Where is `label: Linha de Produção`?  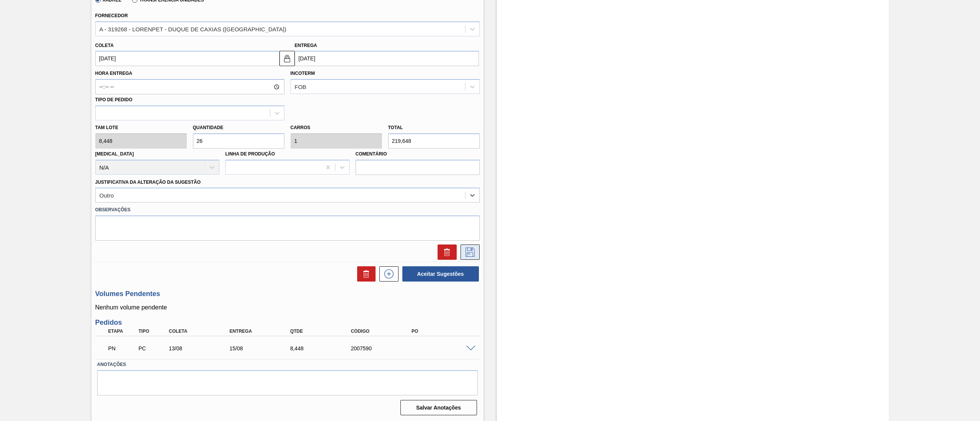 label: Linha de Produção is located at coordinates (251, 154).